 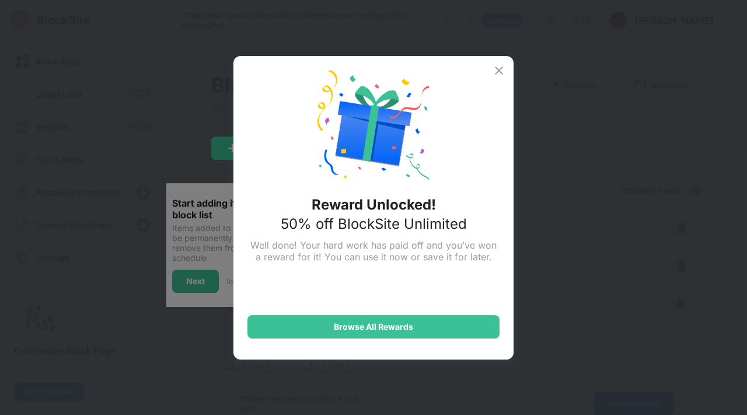 What do you see at coordinates (499, 71) in the screenshot?
I see `img: x-button.svg` at bounding box center [499, 71].